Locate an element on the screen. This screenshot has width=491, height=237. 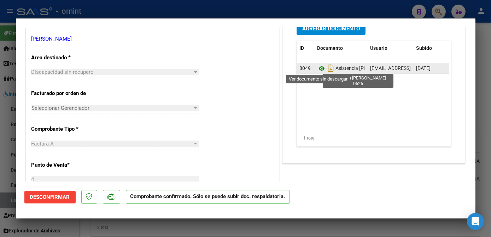
p: Comprobante confirmado. Sólo se puede subir doc. respaldatoria. is located at coordinates (208, 197).